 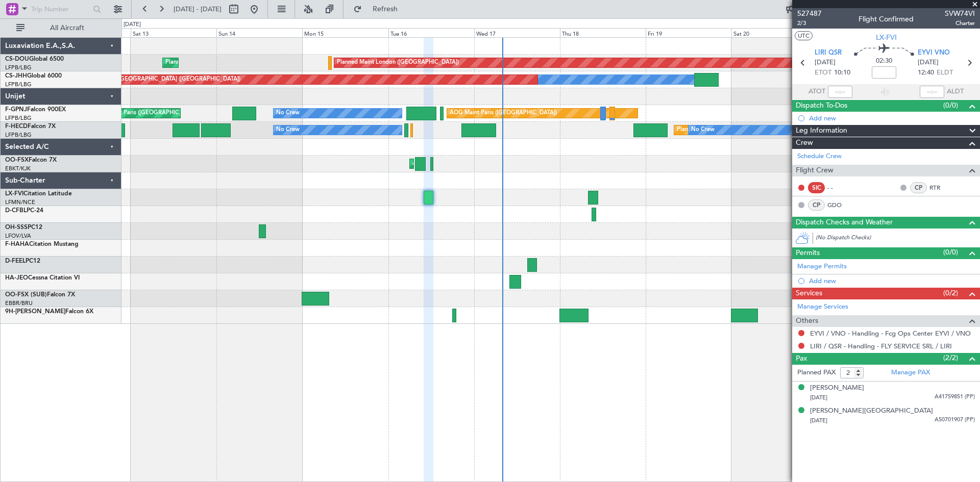 I want to click on a: F-GPNJFalcon 900EX, so click(x=35, y=110).